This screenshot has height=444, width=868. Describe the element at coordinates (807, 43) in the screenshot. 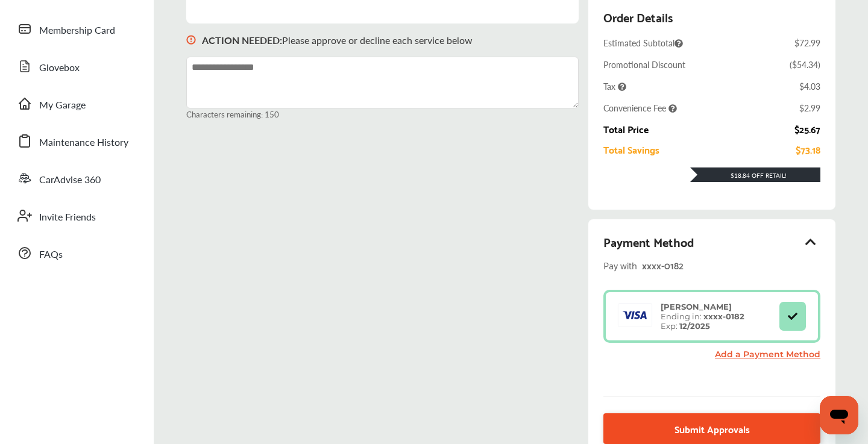

I see `div: $72.99` at that location.